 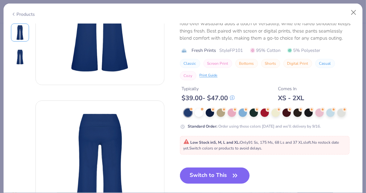 What do you see at coordinates (208, 89) in the screenshot?
I see `div: Typically` at bounding box center [208, 89].